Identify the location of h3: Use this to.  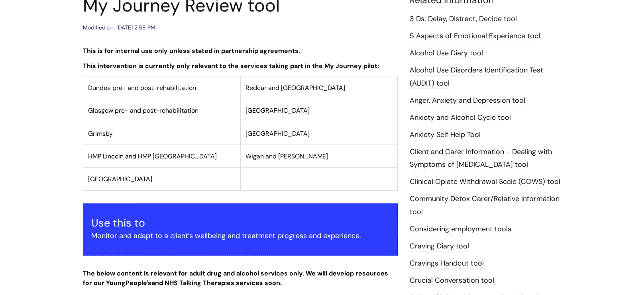
(240, 223).